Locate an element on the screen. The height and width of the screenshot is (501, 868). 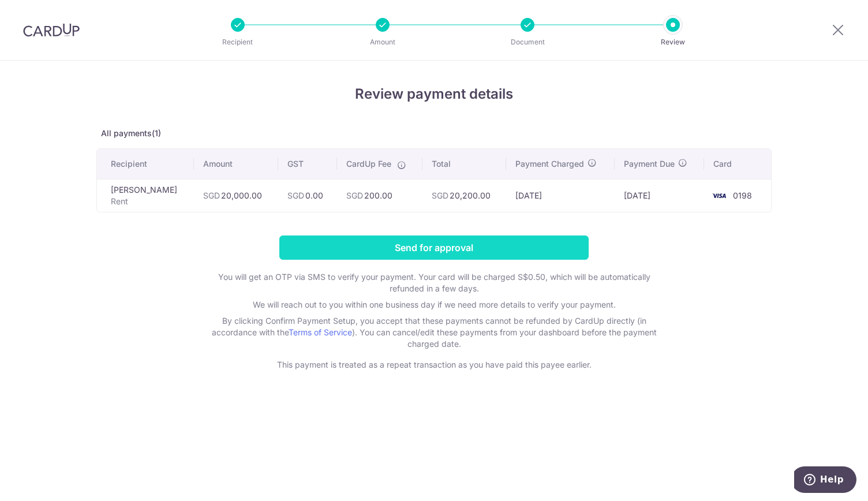
span: Payment Charged is located at coordinates (549, 164).